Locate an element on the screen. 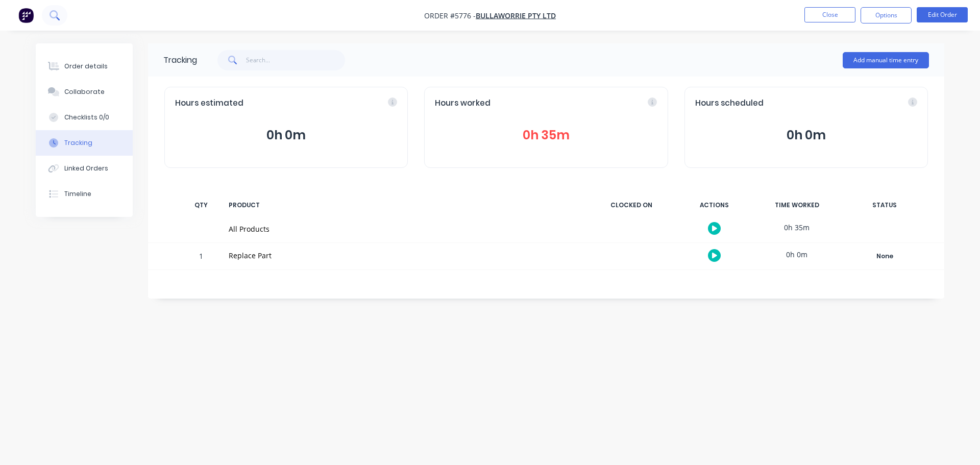 The height and width of the screenshot is (465, 980). input: Search... is located at coordinates (296, 61).